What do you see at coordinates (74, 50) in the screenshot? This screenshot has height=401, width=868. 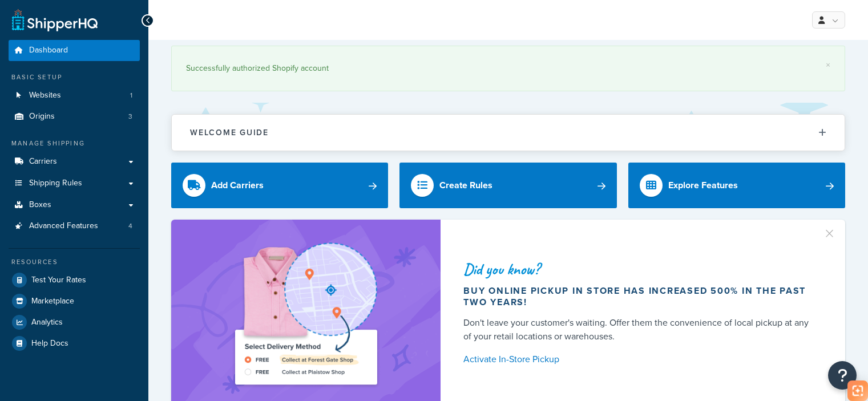 I see `a: Dashboard` at bounding box center [74, 50].